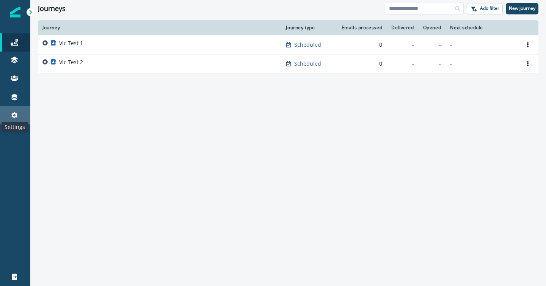 The height and width of the screenshot is (286, 546). I want to click on p: Add filter, so click(489, 8).